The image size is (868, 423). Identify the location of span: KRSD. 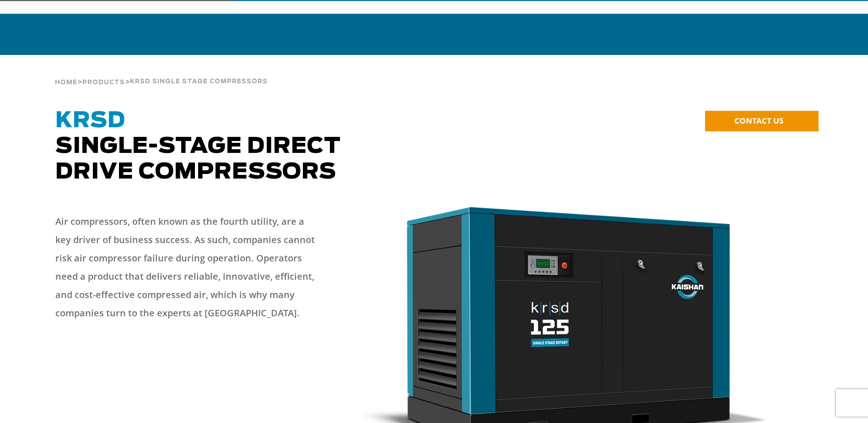
(90, 121).